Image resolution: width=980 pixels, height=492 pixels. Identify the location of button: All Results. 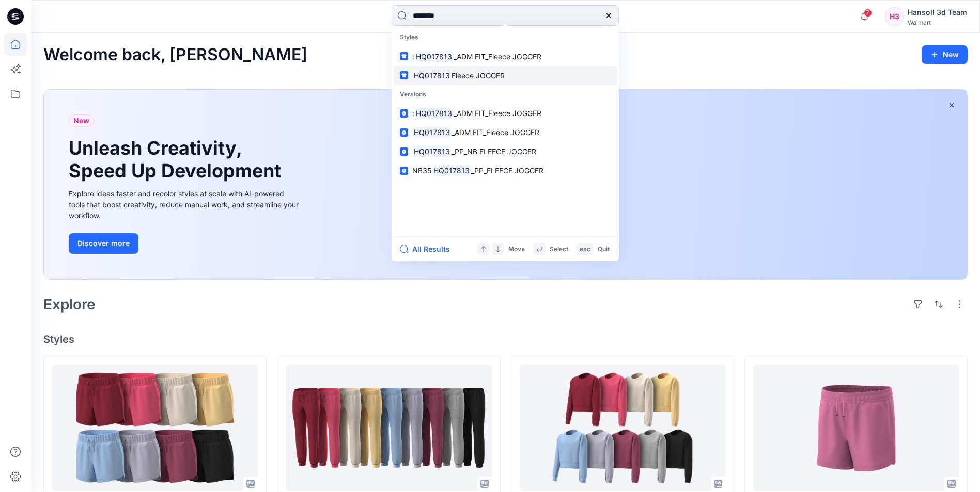
(428, 249).